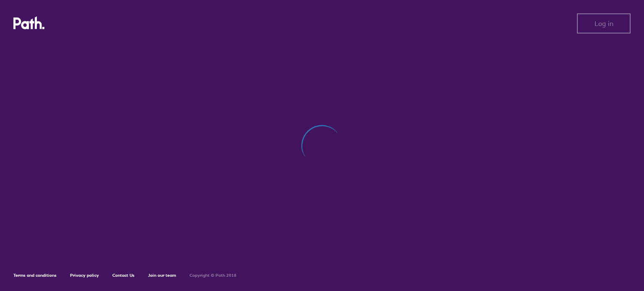  Describe the element at coordinates (123, 275) in the screenshot. I see `a: Contact Us` at that location.